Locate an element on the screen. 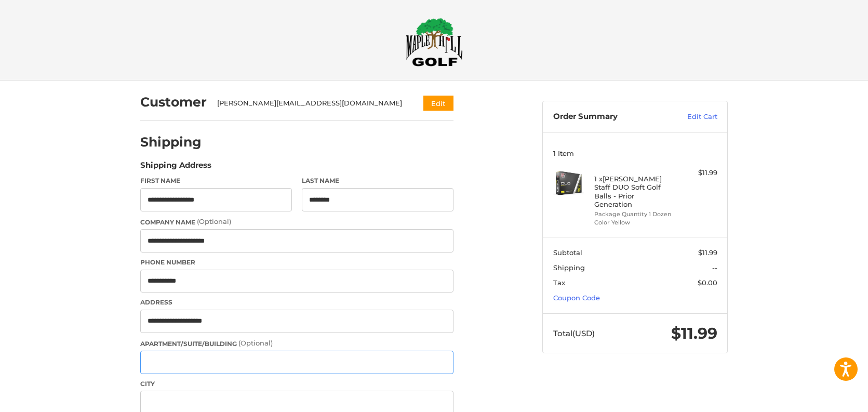 Image resolution: width=868 pixels, height=412 pixels. label: Company Name is located at coordinates (296, 222).